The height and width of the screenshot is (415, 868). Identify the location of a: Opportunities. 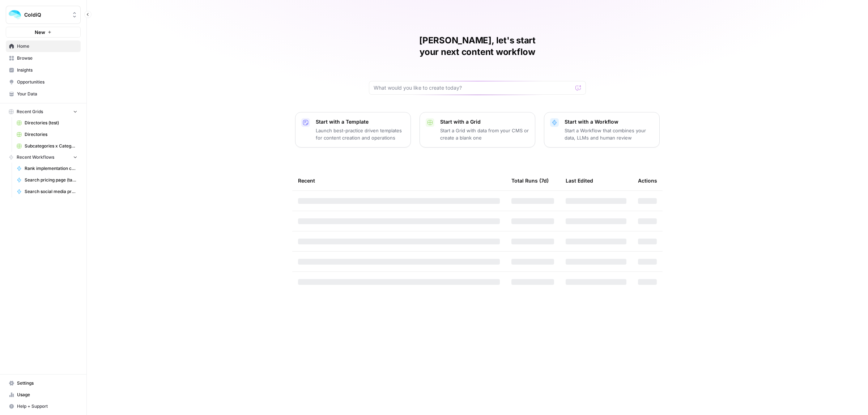
(43, 82).